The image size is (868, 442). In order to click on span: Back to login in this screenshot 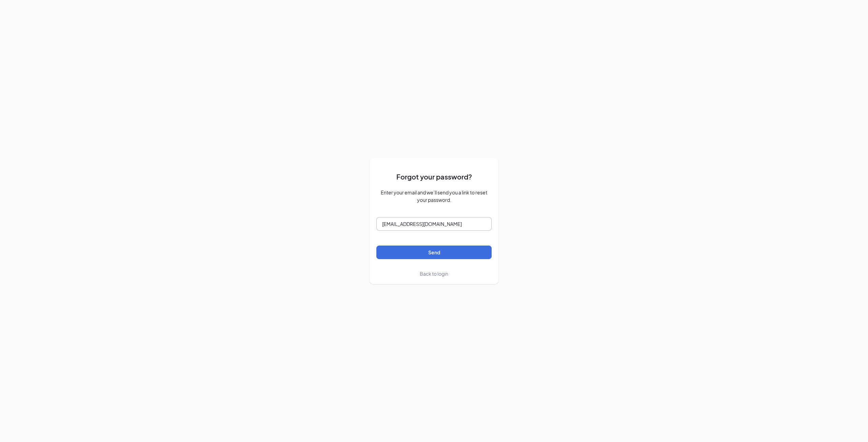, I will do `click(434, 274)`.